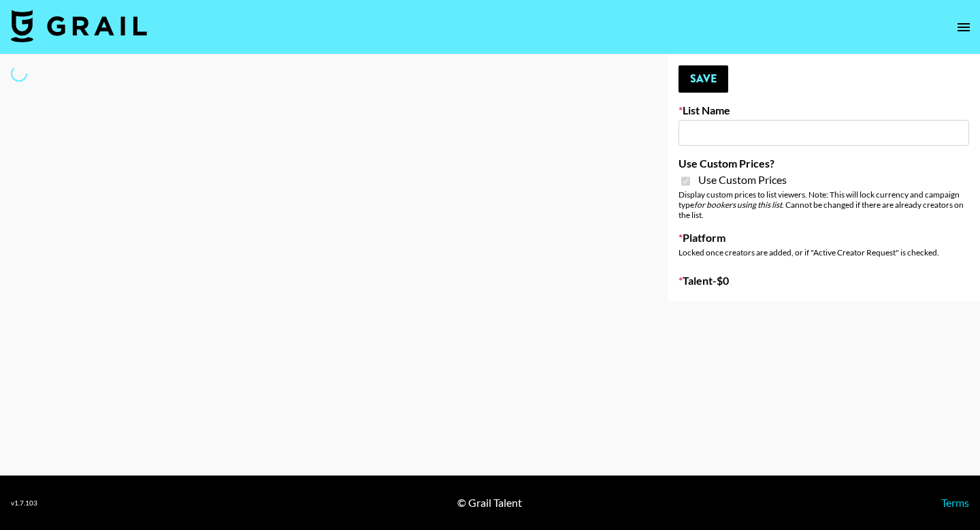  What do you see at coordinates (24, 503) in the screenshot?
I see `div: v 1.7.103` at bounding box center [24, 503].